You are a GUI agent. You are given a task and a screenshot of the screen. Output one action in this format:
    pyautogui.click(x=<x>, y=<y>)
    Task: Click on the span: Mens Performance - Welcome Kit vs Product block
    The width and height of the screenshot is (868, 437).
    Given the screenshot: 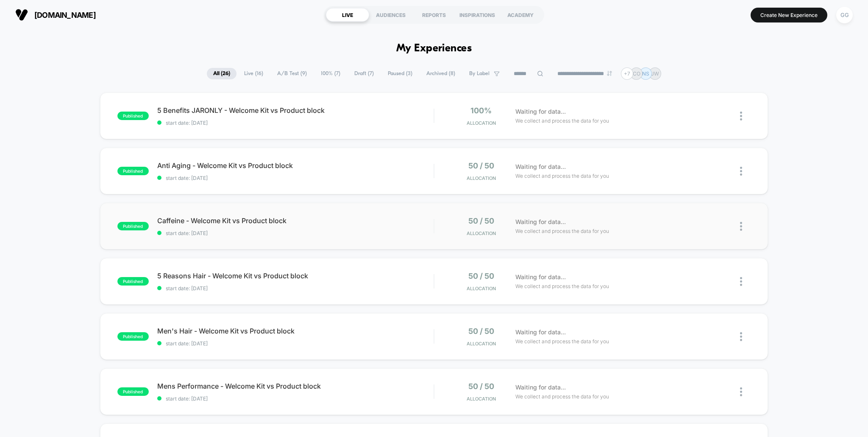 What is the action you would take?
    pyautogui.click(x=295, y=386)
    